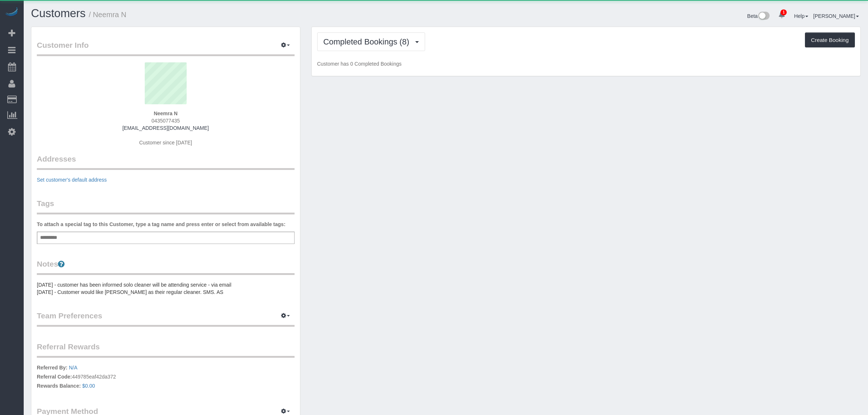 Image resolution: width=868 pixels, height=415 pixels. I want to click on button: Create Booking, so click(830, 40).